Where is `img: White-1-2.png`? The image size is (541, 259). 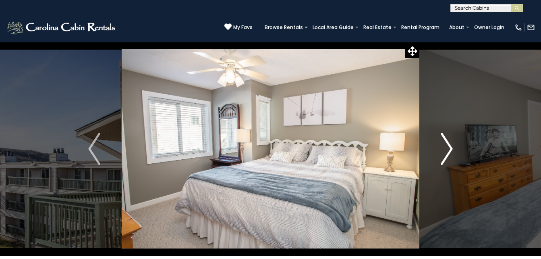 img: White-1-2.png is located at coordinates (62, 27).